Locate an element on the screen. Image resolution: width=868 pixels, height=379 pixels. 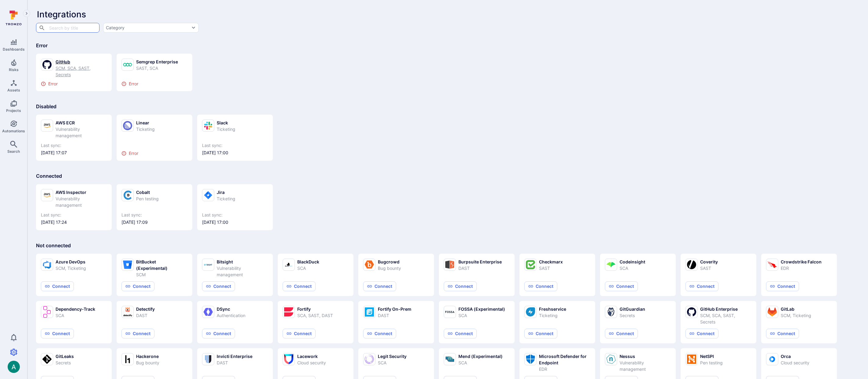
div: GitHub is located at coordinates (81, 62).